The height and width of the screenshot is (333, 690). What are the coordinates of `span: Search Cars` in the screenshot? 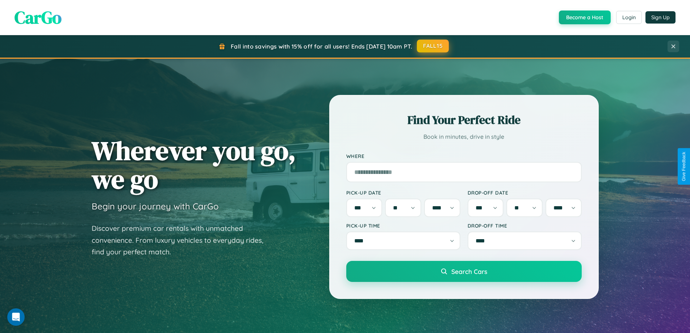 It's located at (469, 271).